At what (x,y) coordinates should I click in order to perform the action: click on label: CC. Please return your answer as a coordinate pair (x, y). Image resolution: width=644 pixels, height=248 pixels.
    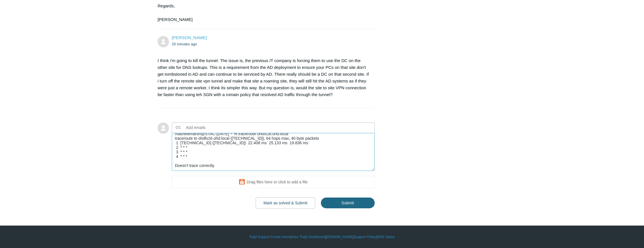
    Looking at the image, I should click on (178, 127).